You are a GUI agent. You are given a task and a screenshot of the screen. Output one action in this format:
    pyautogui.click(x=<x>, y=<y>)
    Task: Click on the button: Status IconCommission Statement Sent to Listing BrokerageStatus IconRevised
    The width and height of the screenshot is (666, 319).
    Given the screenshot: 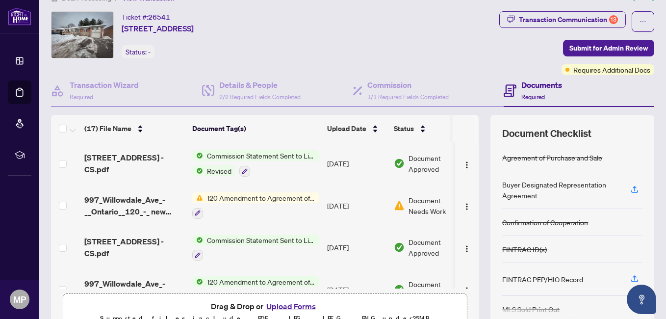 What is the action you would take?
    pyautogui.click(x=256, y=163)
    